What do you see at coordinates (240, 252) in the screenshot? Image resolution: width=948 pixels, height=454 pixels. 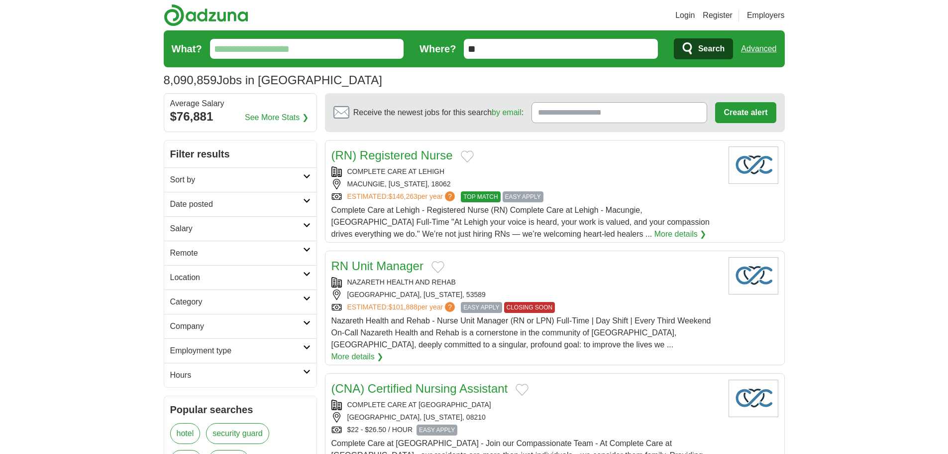 I see `a: Remote` at bounding box center [240, 252].